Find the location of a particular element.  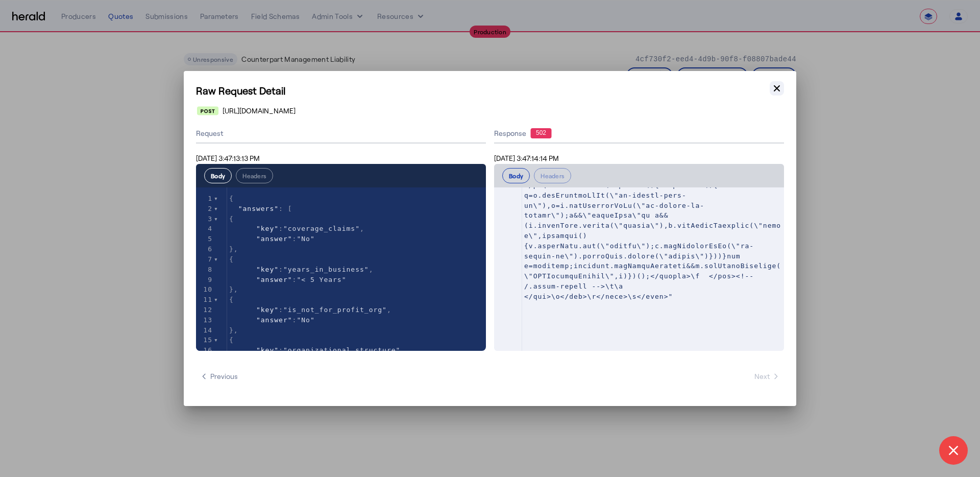

text: 502 is located at coordinates (541, 133).